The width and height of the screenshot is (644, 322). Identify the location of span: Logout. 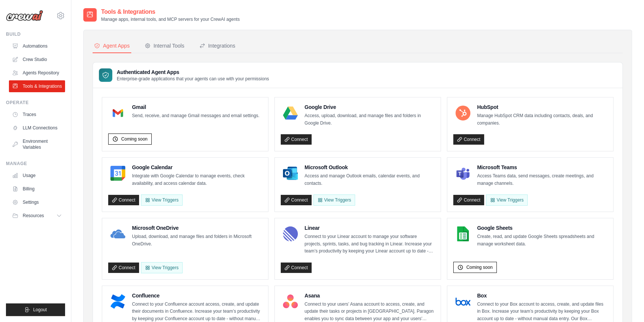
(40, 310).